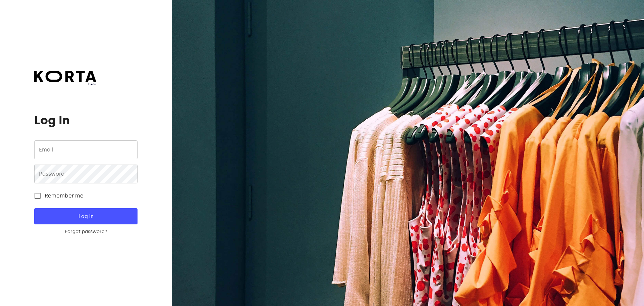  I want to click on span: Remember me, so click(64, 196).